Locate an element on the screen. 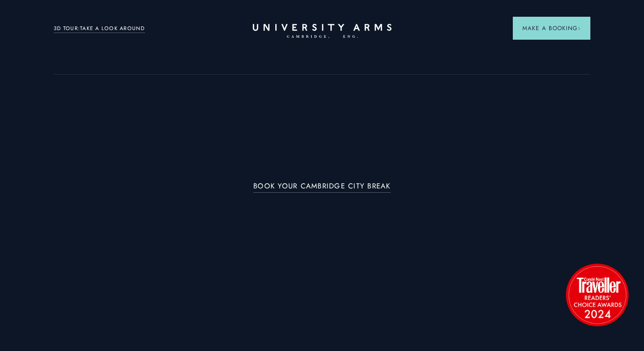  span: Make a Booking is located at coordinates (551, 28).